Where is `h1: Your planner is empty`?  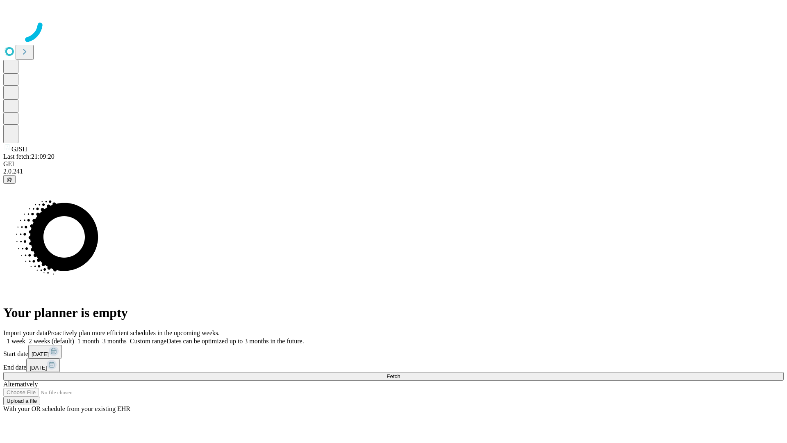
h1: Your planner is empty is located at coordinates (393, 312).